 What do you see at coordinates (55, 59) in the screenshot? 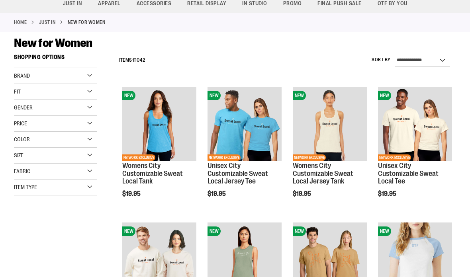
I see `strong: Shopping Options` at bounding box center [55, 59].